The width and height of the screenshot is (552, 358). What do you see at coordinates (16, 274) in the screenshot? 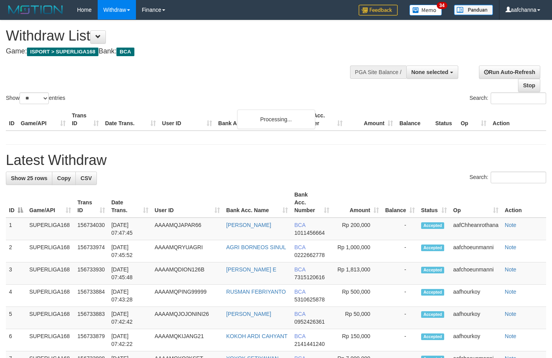
I see `td: 3` at bounding box center [16, 274].